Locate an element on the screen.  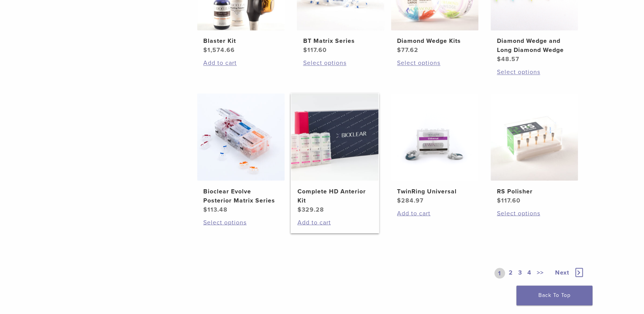
a: Select options for “BT Matrix Series” is located at coordinates (340, 63).